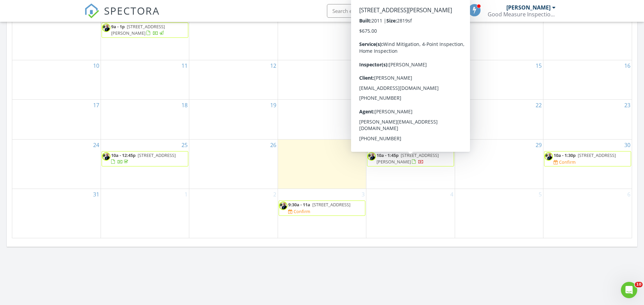 This screenshot has width=644, height=305. What do you see at coordinates (234, 120) in the screenshot?
I see `td: Go to August 19, 2025` at bounding box center [234, 120].